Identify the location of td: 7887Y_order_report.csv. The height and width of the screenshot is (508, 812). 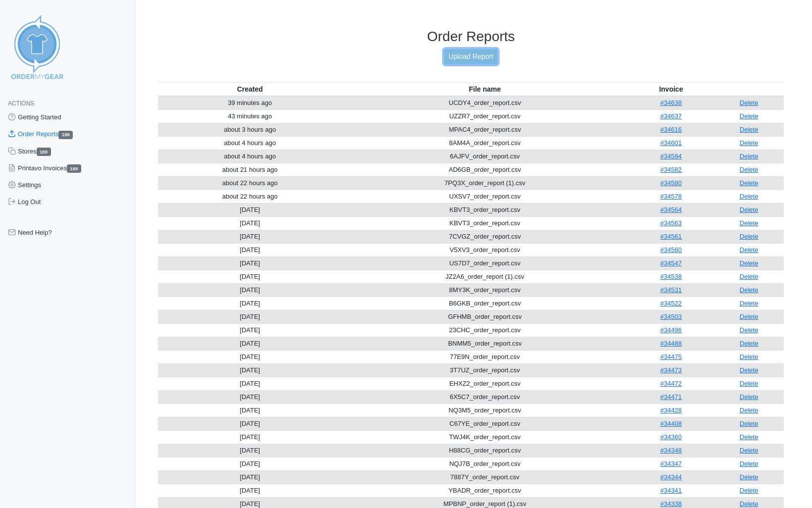
(485, 477).